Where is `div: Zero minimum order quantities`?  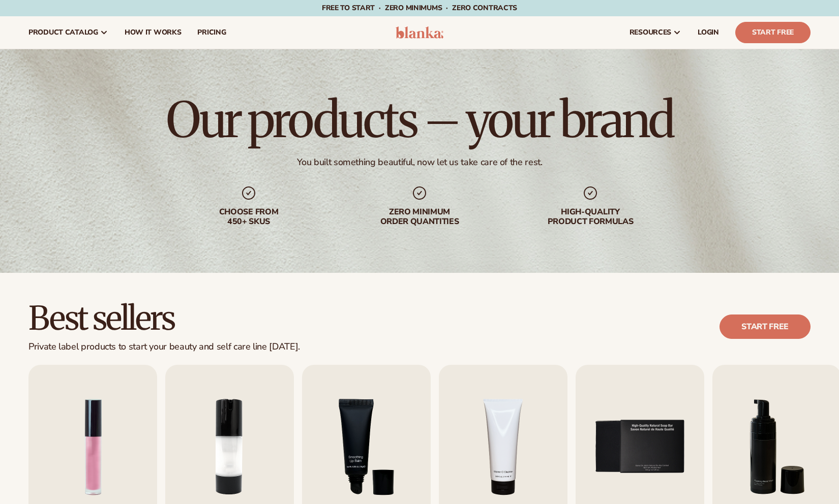
div: Zero minimum order quantities is located at coordinates (419, 217).